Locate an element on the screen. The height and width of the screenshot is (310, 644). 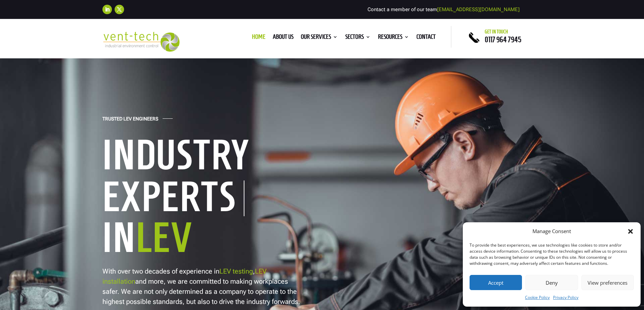
div: To provide the best experiences, we use technologies like cookies to store and/or access device i... is located at coordinates (551, 255).